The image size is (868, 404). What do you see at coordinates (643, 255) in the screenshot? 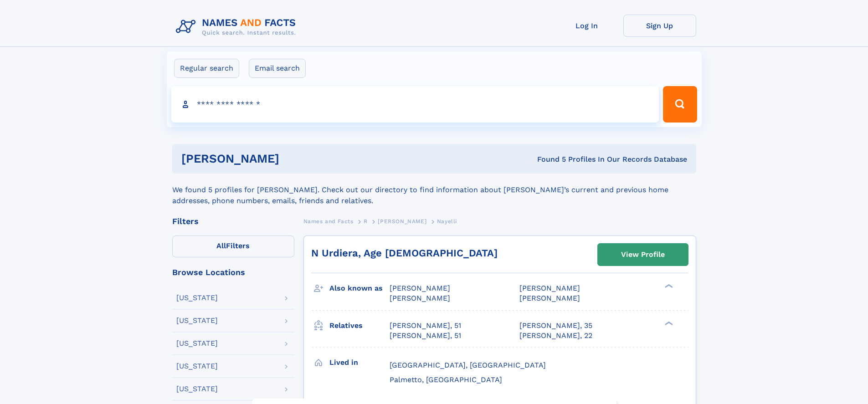
I see `div: View Profile` at bounding box center [643, 255].